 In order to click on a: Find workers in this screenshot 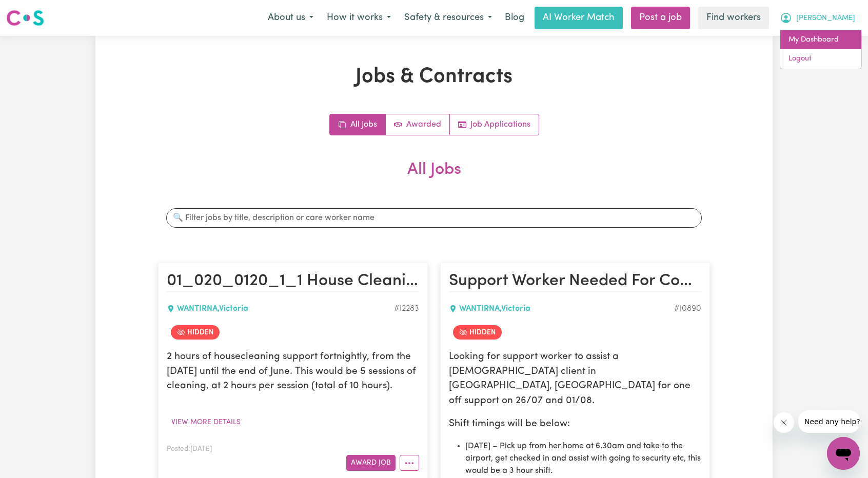, I will do `click(733, 18)`.